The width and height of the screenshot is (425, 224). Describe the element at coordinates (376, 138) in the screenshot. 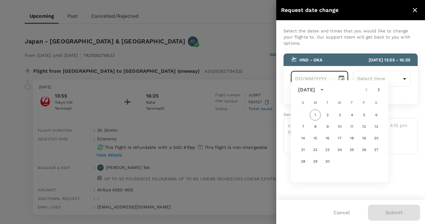

I see `button: 20` at that location.